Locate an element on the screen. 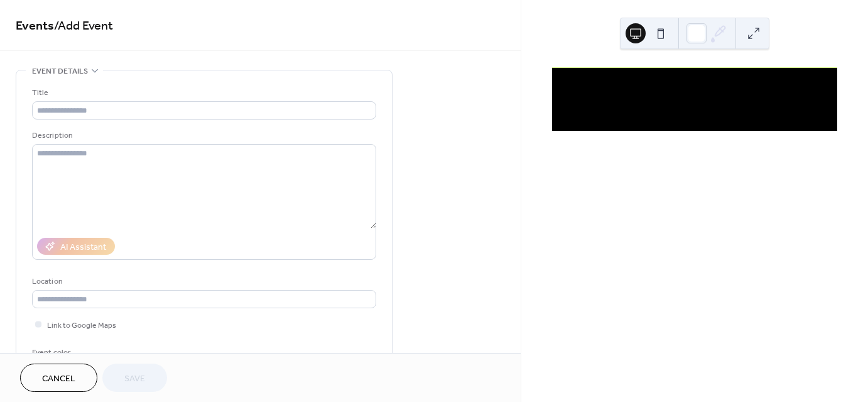  button: Cancel is located at coordinates (58, 377).